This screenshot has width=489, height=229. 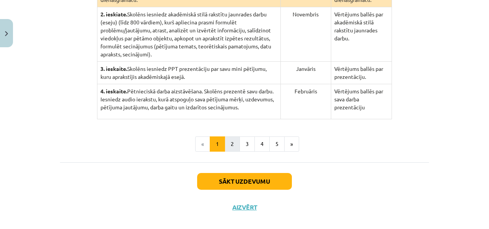 What do you see at coordinates (189, 34) in the screenshot?
I see `td: Skolēns iesniedz akadēmiskā stilā rakstītu jaunrades darbu (eseju) (līdz 800 vārdiem), kurš aplie...` at bounding box center [189, 34].